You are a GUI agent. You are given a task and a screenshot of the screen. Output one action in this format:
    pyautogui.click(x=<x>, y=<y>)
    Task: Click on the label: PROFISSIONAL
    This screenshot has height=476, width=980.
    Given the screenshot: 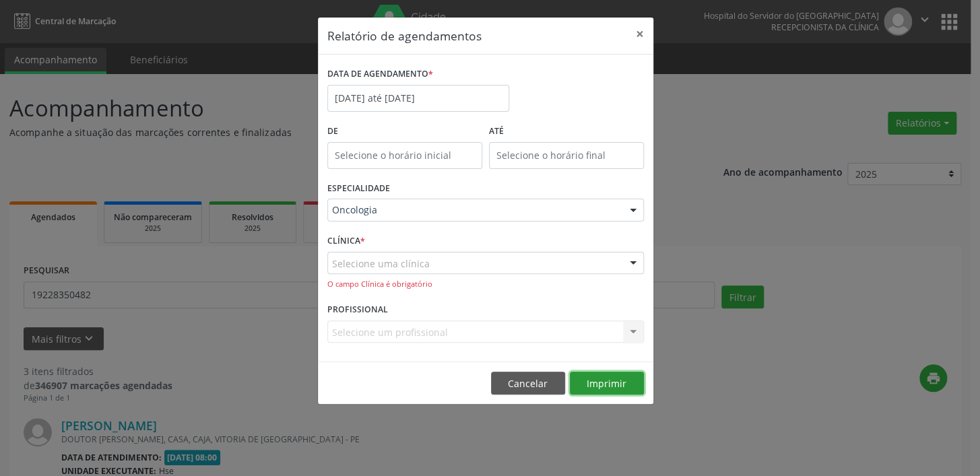 What is the action you would take?
    pyautogui.click(x=358, y=310)
    